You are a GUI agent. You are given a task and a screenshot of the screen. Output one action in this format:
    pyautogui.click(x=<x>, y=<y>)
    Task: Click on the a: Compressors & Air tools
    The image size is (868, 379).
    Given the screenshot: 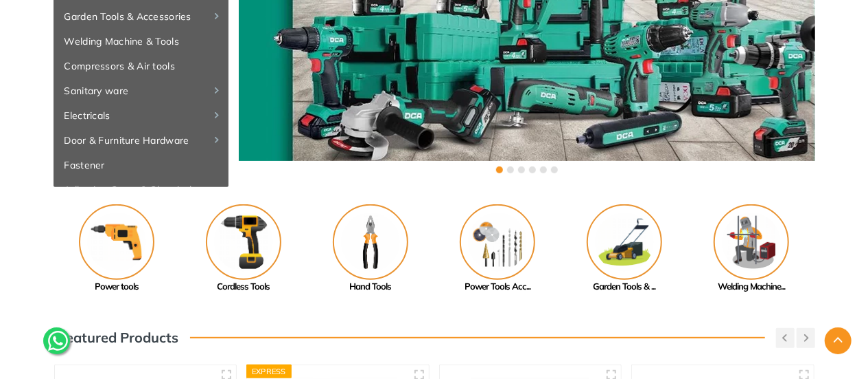 What is the action you would take?
    pyautogui.click(x=141, y=66)
    